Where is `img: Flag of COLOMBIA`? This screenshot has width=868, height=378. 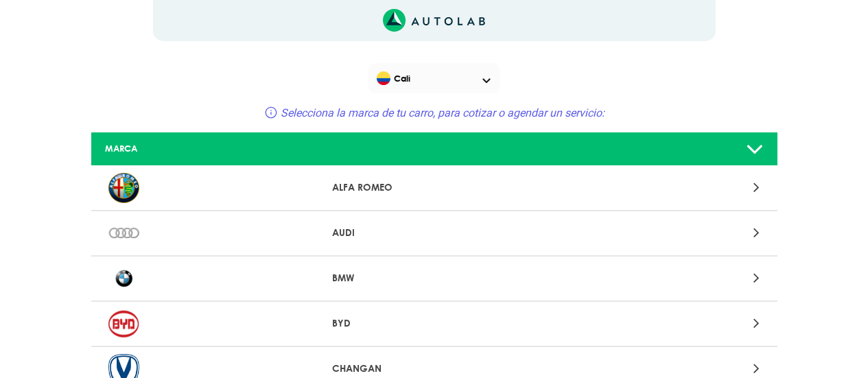 img: Flag of COLOMBIA is located at coordinates (384, 78).